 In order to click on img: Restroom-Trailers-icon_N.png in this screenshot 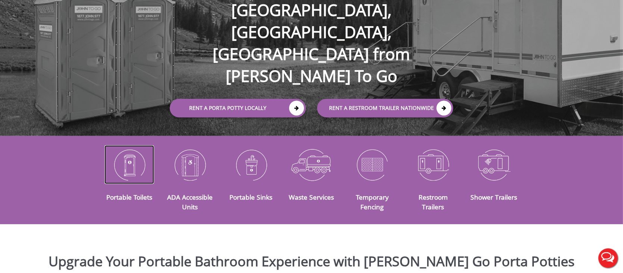, I will do `click(433, 165)`.